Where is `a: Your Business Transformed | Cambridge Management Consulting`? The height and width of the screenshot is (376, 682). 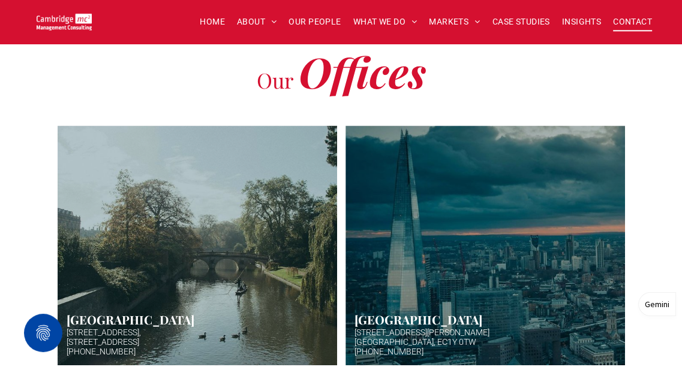 a: Your Business Transformed | Cambridge Management Consulting is located at coordinates (64, 21).